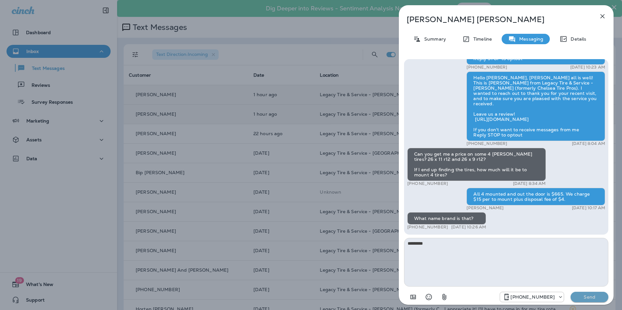 The image size is (622, 310). I want to click on p: Details, so click(577, 39).